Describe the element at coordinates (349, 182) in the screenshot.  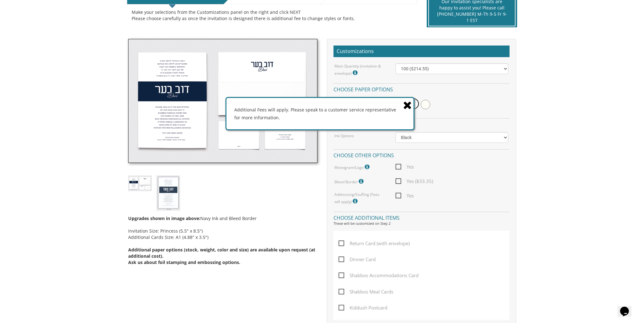
I see `label: Bleed Border` at that location.